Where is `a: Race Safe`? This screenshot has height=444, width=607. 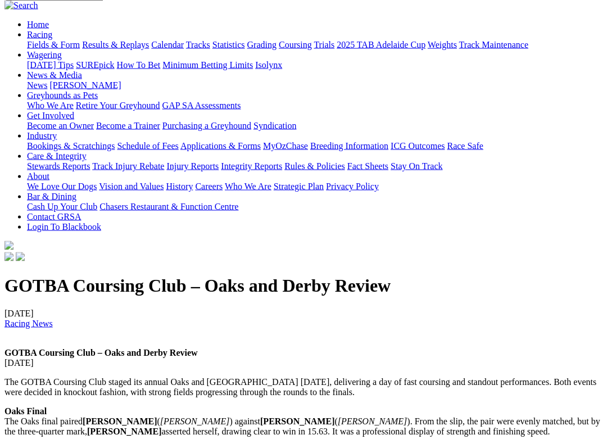 a: Race Safe is located at coordinates (465, 146).